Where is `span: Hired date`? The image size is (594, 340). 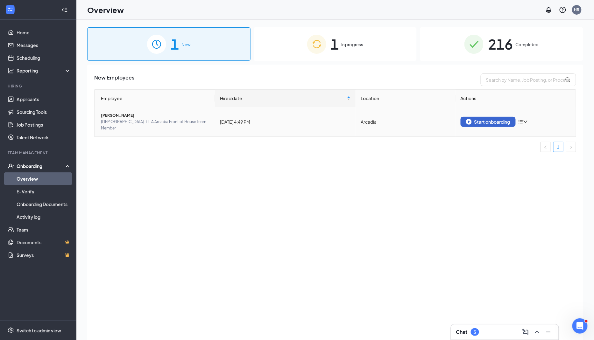 span: Hired date is located at coordinates (283, 98).